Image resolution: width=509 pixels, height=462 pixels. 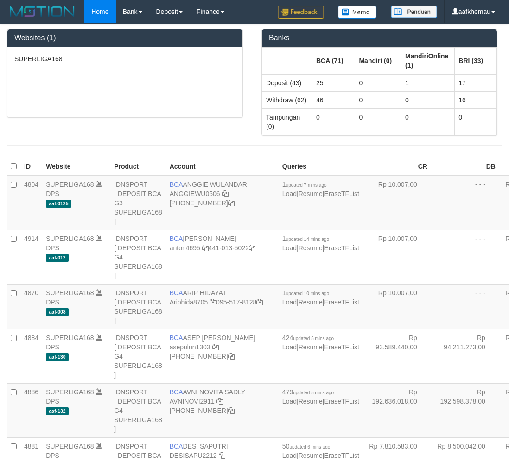 I want to click on span: updated 6 mins ago, so click(x=309, y=447).